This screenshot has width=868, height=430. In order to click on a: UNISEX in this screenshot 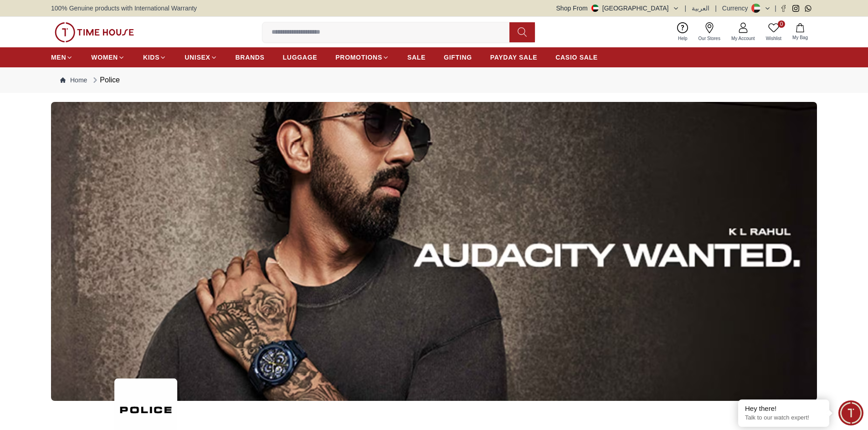, I will do `click(200, 57)`.